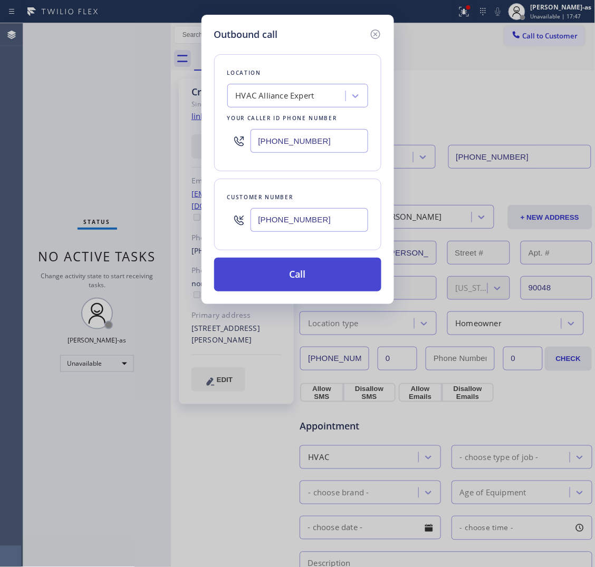  I want to click on div: Customer number, so click(297, 197).